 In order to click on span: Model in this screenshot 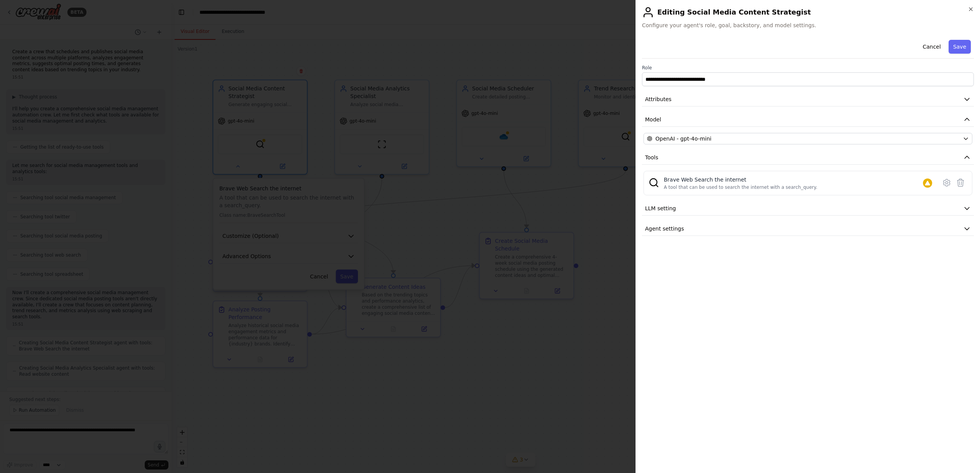, I will do `click(653, 119)`.